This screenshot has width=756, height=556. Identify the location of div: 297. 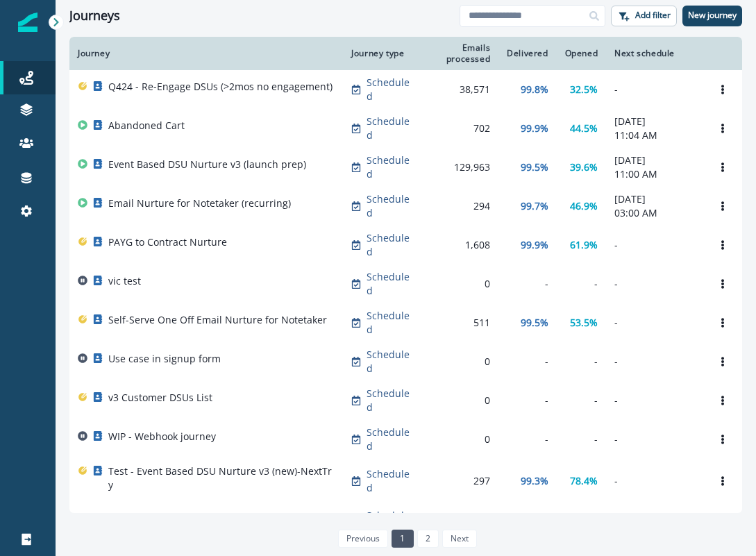
(458, 481).